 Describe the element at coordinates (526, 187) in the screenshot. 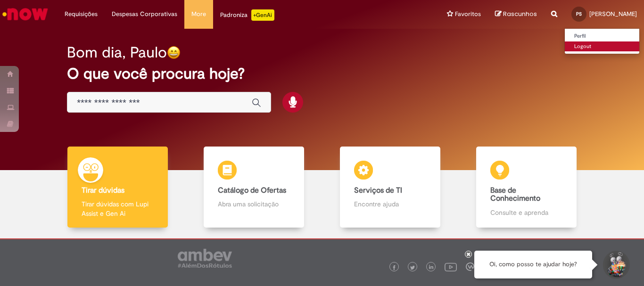

I see `a: Base de Conhecimento Consulte e aprenda` at that location.